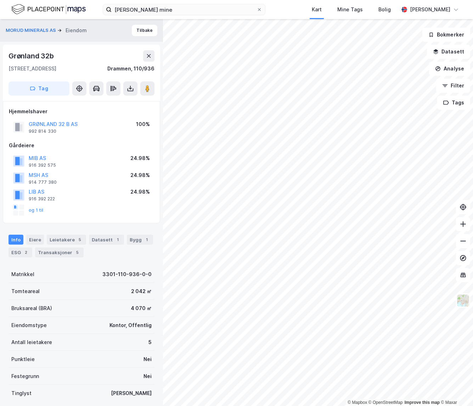 This screenshot has height=406, width=473. Describe the element at coordinates (453, 86) in the screenshot. I see `button: Filter` at that location.